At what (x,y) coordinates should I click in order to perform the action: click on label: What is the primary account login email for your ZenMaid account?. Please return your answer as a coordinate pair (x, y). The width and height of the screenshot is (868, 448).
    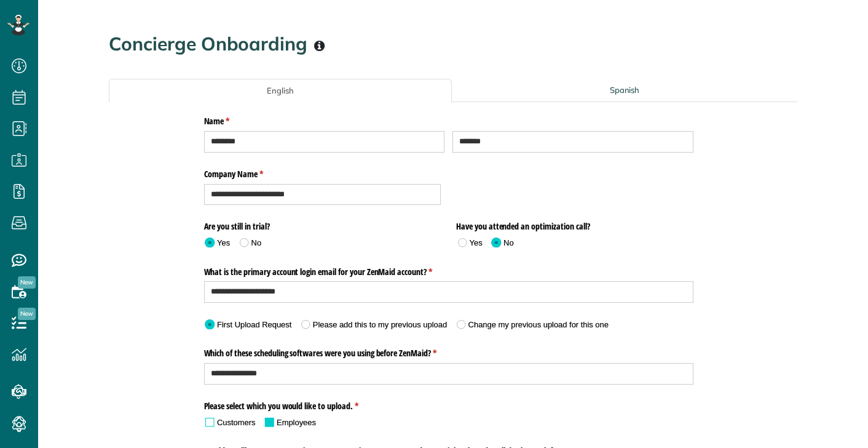
    Looking at the image, I should click on (449, 270).